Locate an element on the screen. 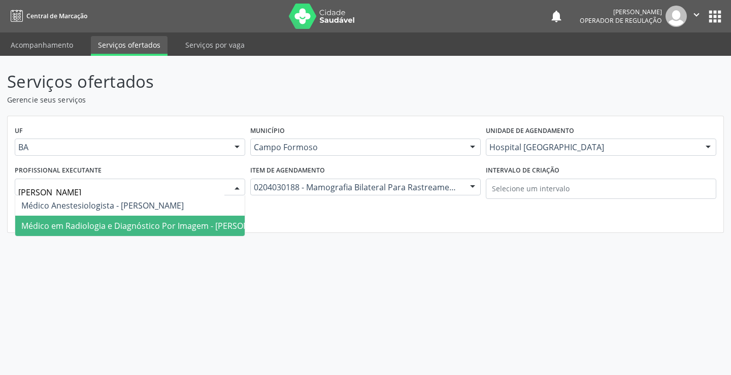 The width and height of the screenshot is (731, 375). p: Serviços ofertados is located at coordinates (258, 82).